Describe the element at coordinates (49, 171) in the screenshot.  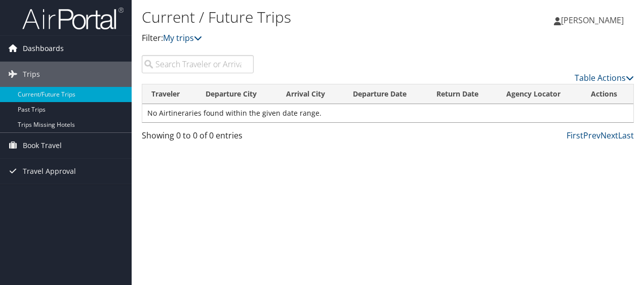
I see `span: Travel Approval` at that location.